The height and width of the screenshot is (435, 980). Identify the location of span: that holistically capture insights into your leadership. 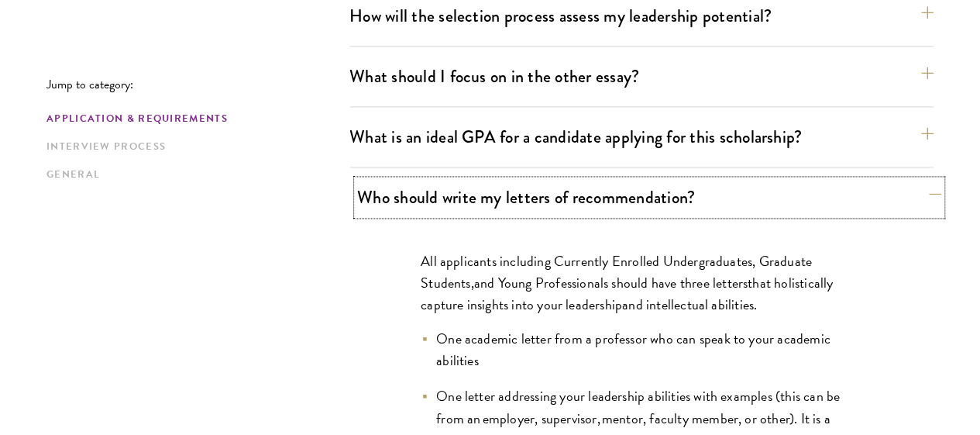
(627, 293).